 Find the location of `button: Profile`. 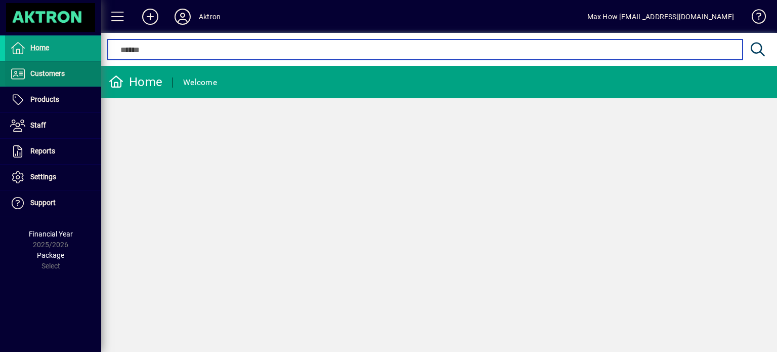

button: Profile is located at coordinates (183, 17).